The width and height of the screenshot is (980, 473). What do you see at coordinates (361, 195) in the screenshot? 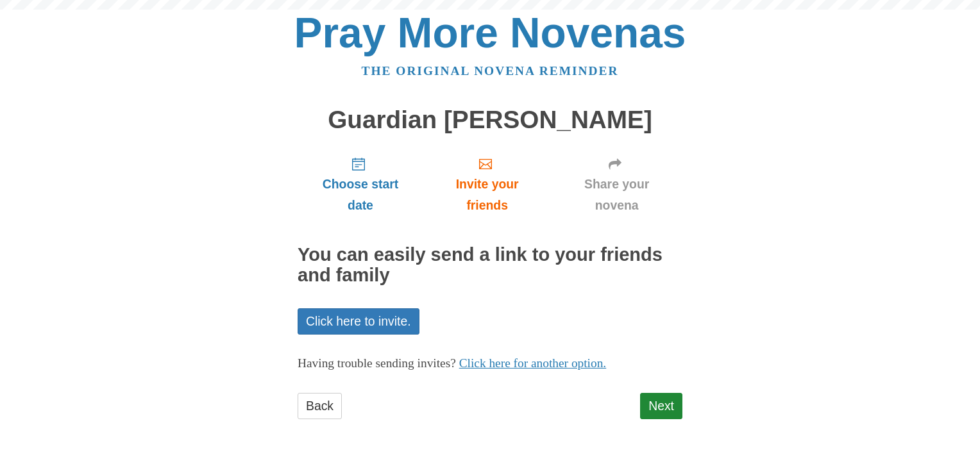
I see `span: Choose start date` at bounding box center [361, 195].